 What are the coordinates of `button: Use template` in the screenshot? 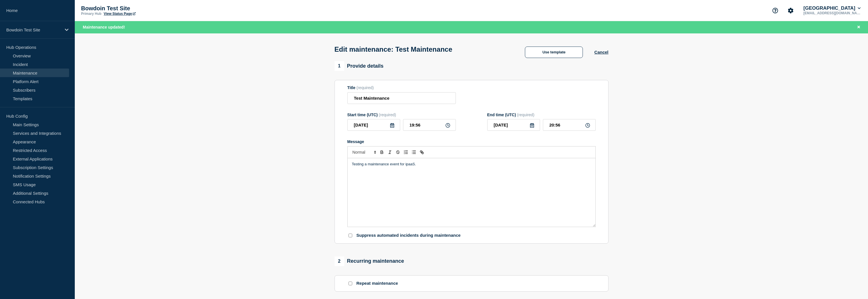 It's located at (554, 52).